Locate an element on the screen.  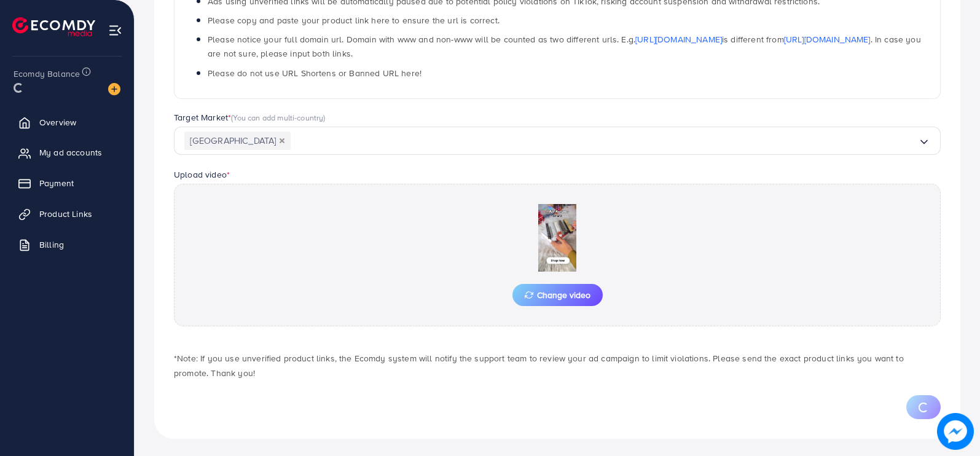
label: Target Market is located at coordinates (249, 117).